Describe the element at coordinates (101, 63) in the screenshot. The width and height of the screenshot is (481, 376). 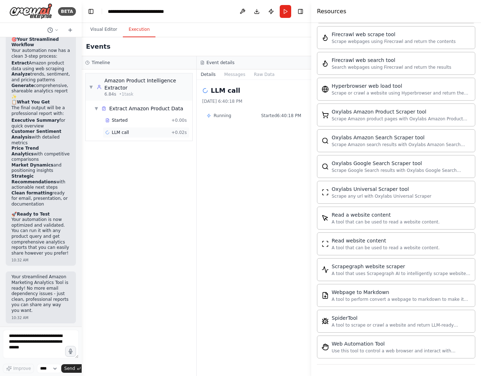
I see `h3: Timeline` at that location.